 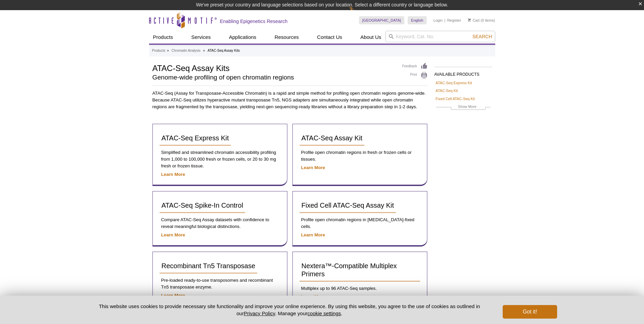 I want to click on p: Simplified and streamlined chromatin accessibility profiling from 1,000 to 100,000 fresh or froze..., so click(x=220, y=159).